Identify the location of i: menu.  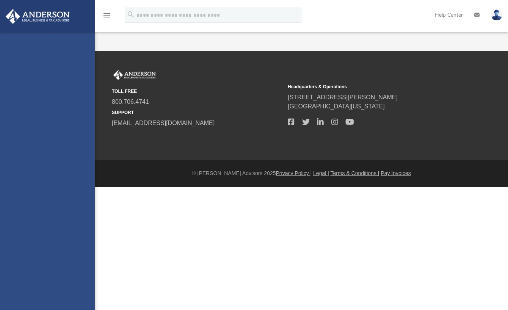
(107, 15).